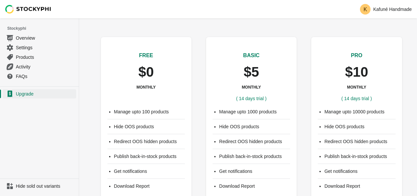 Image resolution: width=417 pixels, height=196 pixels. I want to click on span: Products, so click(45, 57).